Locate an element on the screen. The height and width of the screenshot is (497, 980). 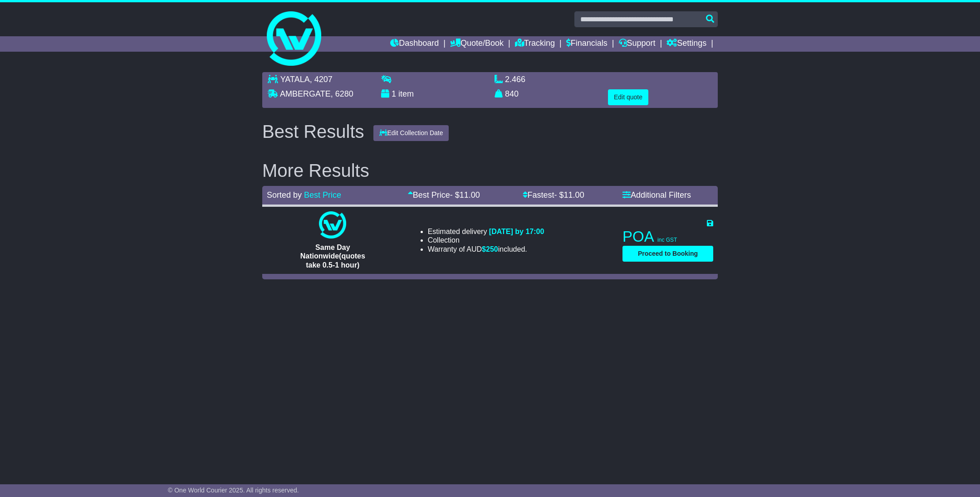
div: Best Results is located at coordinates (313, 131).